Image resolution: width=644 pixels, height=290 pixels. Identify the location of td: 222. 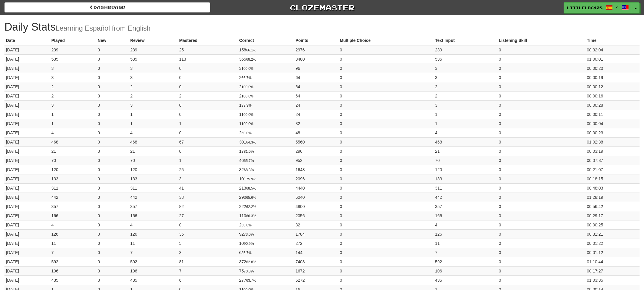
(265, 206).